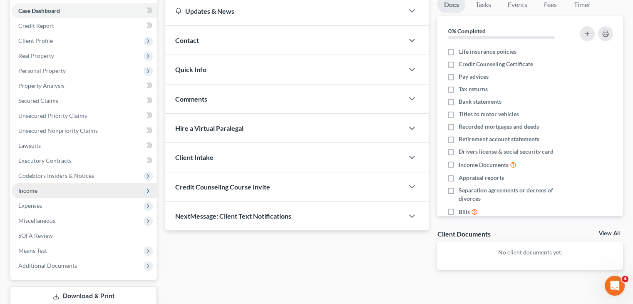 Image resolution: width=633 pixels, height=304 pixels. I want to click on span: Miscellaneous, so click(37, 220).